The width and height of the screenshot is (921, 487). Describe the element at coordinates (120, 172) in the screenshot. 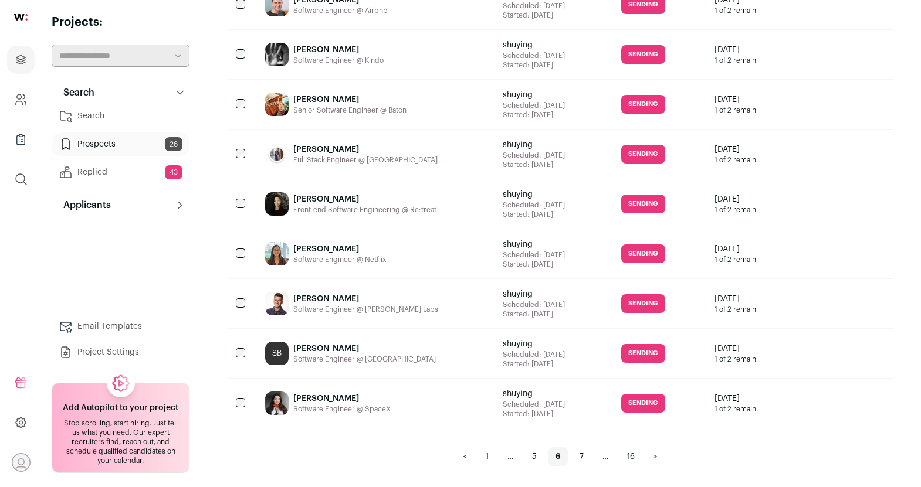

I see `a: Replied43` at that location.